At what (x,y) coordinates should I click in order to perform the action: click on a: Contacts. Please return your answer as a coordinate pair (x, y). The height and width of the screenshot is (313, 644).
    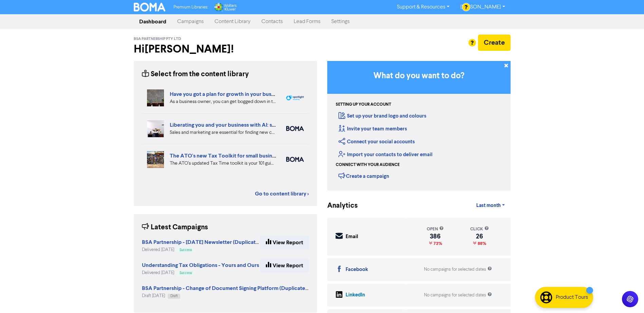
    Looking at the image, I should click on (272, 22).